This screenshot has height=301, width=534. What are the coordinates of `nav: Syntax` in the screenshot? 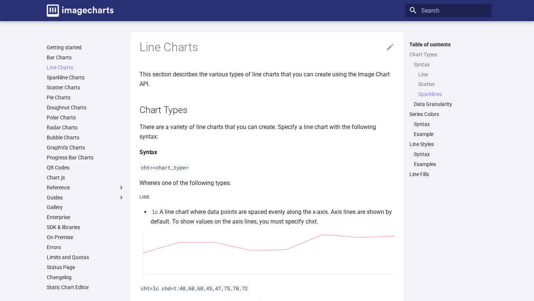 It's located at (450, 84).